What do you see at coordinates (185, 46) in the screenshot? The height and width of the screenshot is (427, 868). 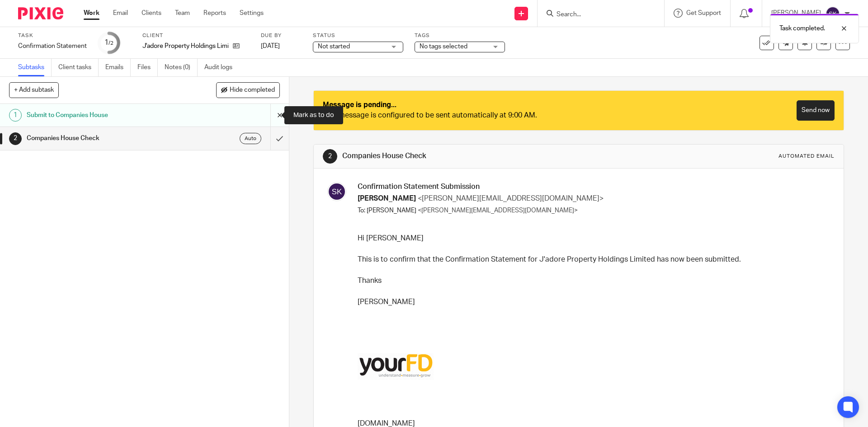 I see `p: J'adore Property Holdings Limited` at bounding box center [185, 46].